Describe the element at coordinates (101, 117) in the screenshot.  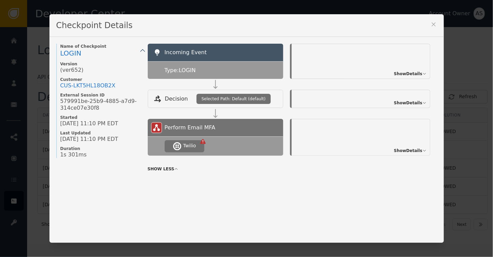
I see `span: Started` at that location.